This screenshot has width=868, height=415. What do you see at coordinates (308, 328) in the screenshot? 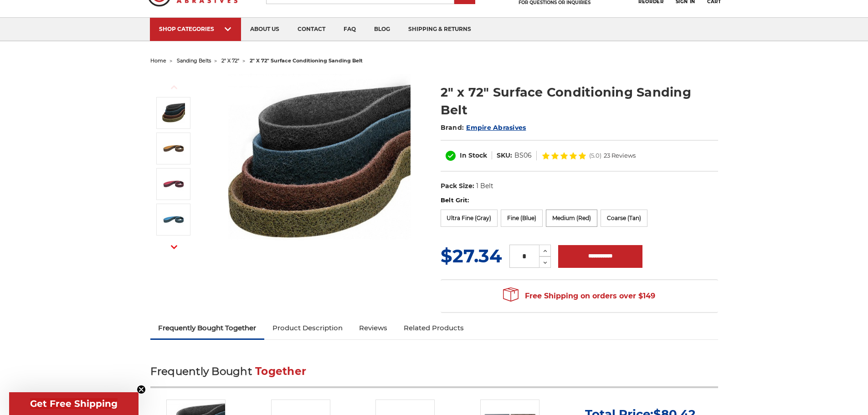
I see `a: Product Description` at bounding box center [308, 328].